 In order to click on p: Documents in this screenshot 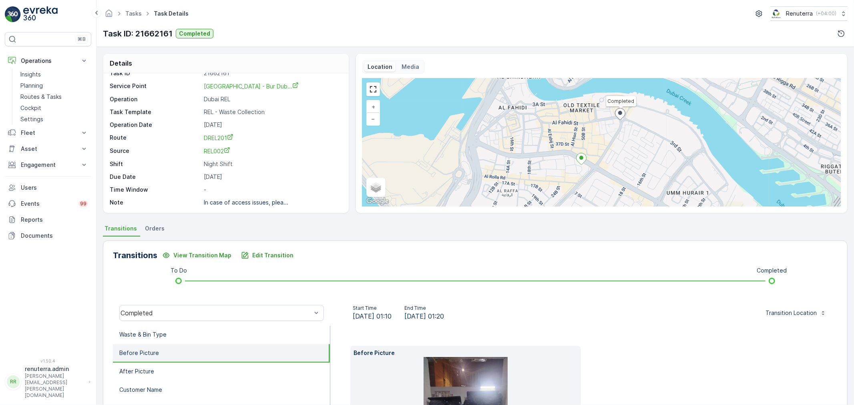, I will do `click(54, 236)`.